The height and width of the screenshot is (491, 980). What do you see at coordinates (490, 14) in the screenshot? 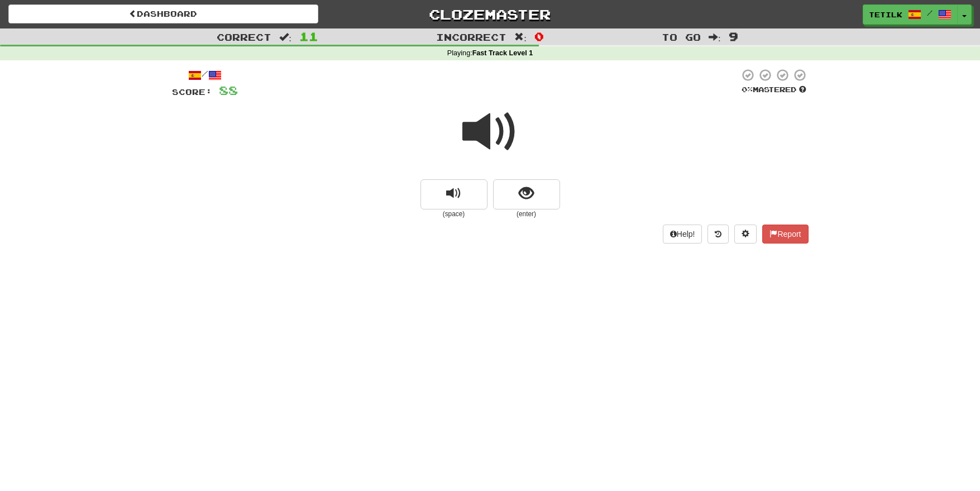
I see `a: Clozemaster` at bounding box center [490, 14].